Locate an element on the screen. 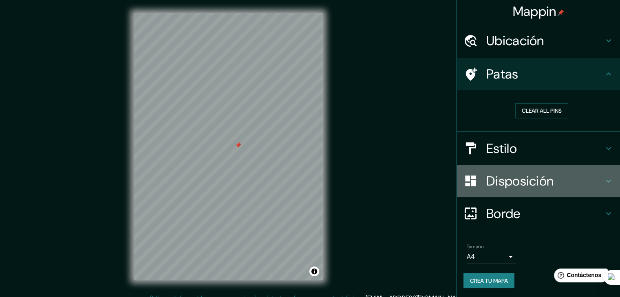 The height and width of the screenshot is (297, 620). button: Activar o desactivar atribución is located at coordinates (314, 272).